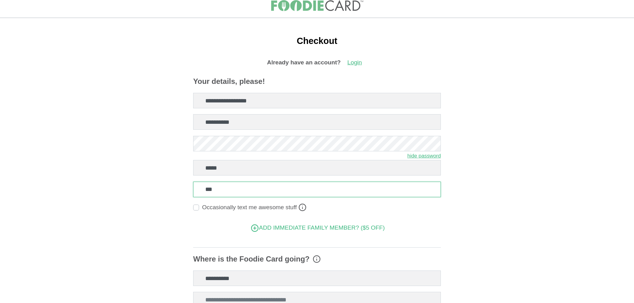  What do you see at coordinates (317, 41) in the screenshot?
I see `h1: Checkout` at bounding box center [317, 41].